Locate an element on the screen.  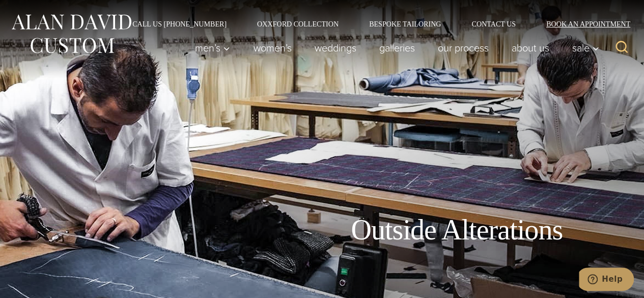
a: Contact Us is located at coordinates (493, 24).